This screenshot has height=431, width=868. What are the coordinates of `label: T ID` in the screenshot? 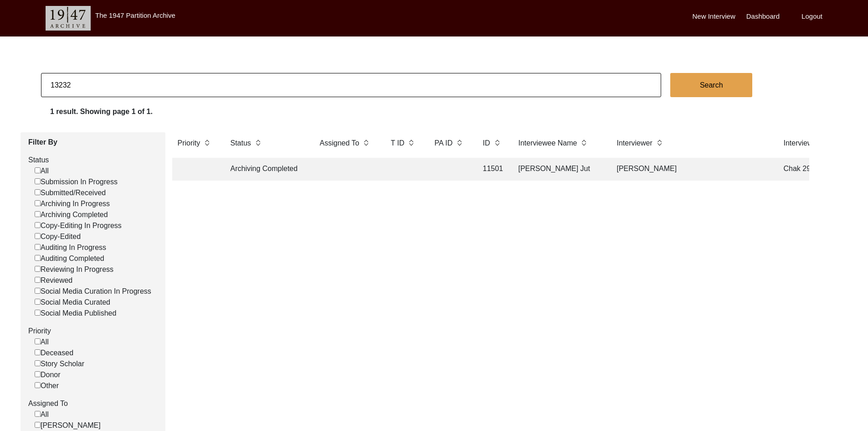 It's located at (398, 143).